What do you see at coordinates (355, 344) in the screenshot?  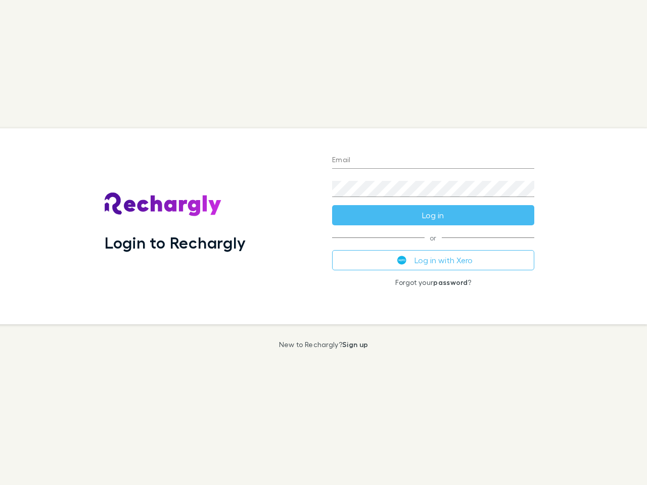 I see `a: Sign up` at bounding box center [355, 344].